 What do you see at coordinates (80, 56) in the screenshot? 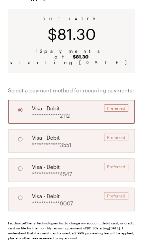
I see `b: $81.30` at bounding box center [80, 56].